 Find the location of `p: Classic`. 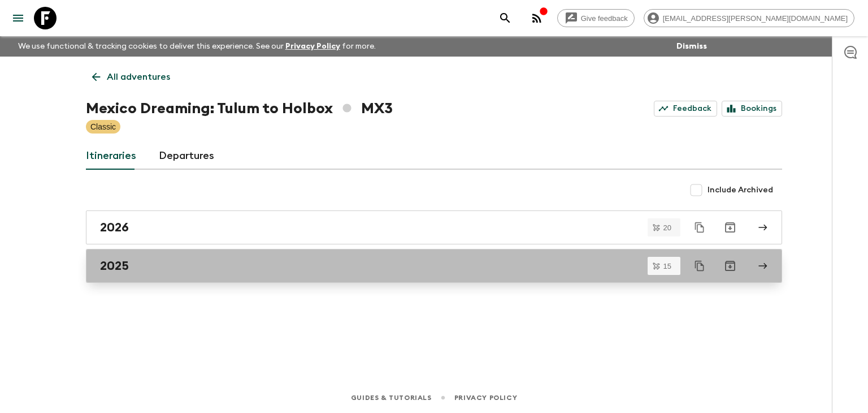

p: Classic is located at coordinates (103, 126).